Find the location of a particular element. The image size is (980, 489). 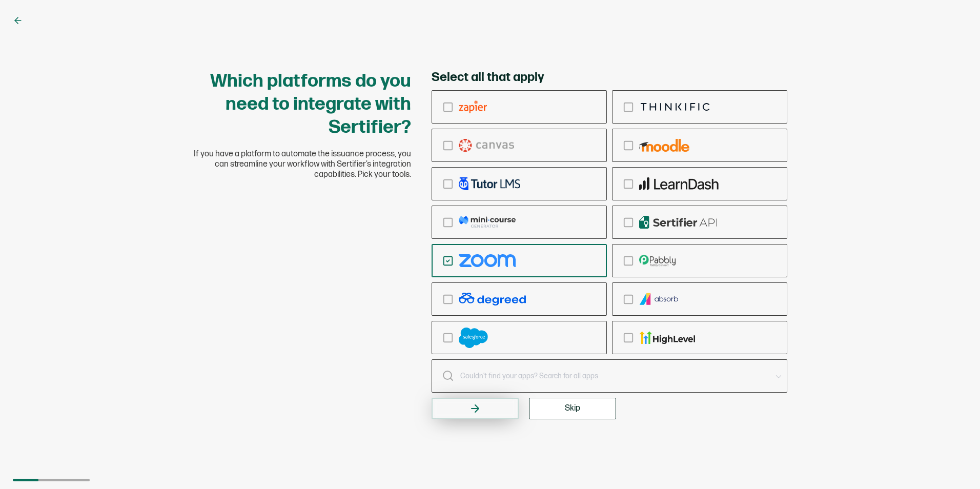

img: pabbly is located at coordinates (657, 261).